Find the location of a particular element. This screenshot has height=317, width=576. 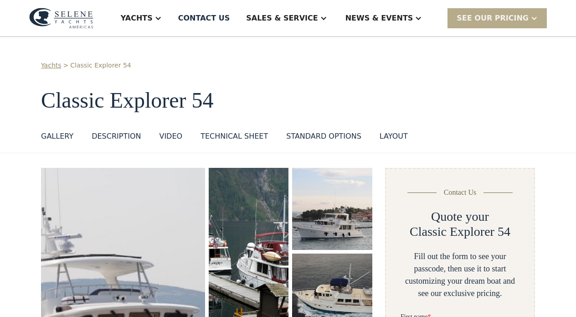

div: layout is located at coordinates (394, 136).